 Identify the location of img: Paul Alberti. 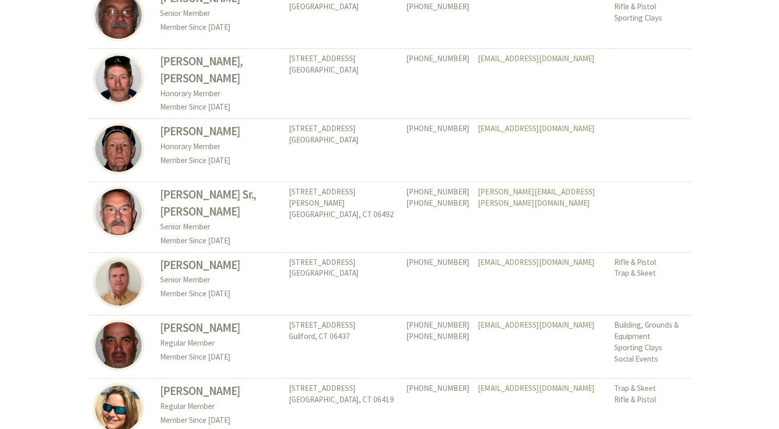
(118, 283).